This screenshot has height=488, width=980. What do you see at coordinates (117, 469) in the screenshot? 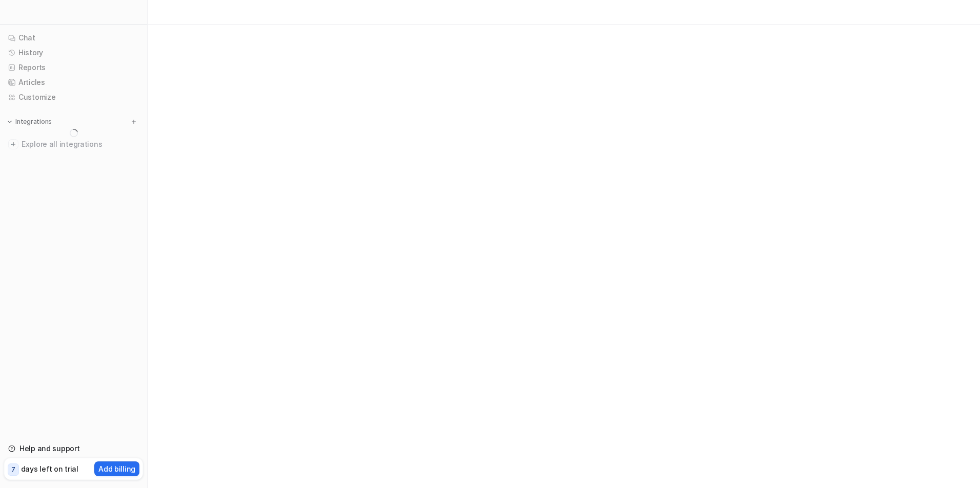
I see `button: Add billing` at bounding box center [117, 469].